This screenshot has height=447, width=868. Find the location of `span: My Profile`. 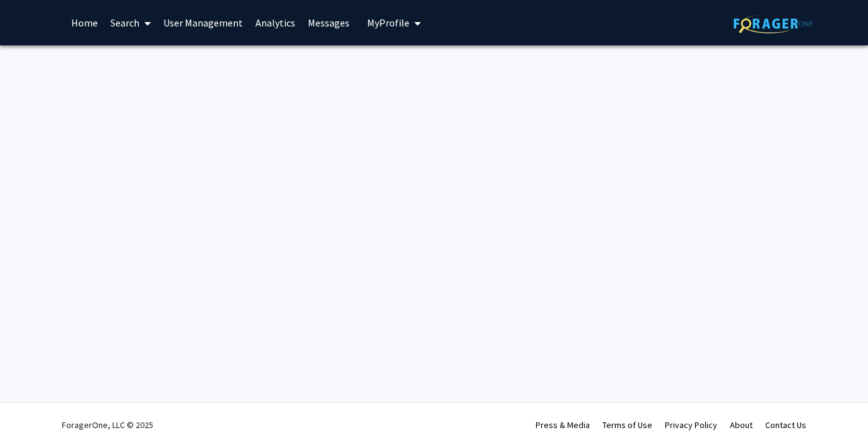

span: My Profile is located at coordinates (388, 23).